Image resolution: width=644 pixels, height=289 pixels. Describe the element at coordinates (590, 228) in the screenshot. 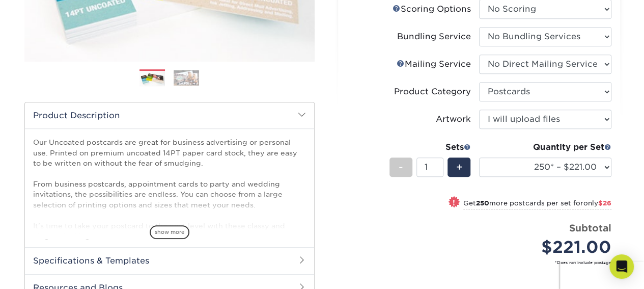

I see `strong: Subtotal` at that location.